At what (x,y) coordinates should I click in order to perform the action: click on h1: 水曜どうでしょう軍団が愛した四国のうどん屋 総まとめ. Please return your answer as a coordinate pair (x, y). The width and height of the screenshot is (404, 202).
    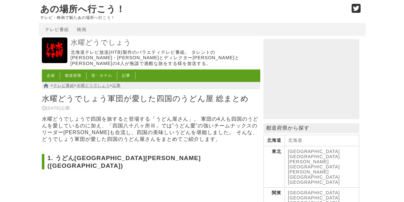
    Looking at the image, I should click on (151, 98).